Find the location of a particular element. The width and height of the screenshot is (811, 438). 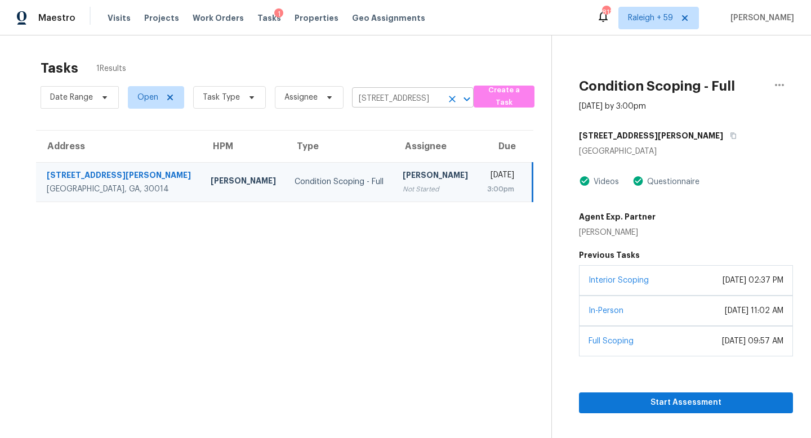

th: HPM is located at coordinates (243, 146).